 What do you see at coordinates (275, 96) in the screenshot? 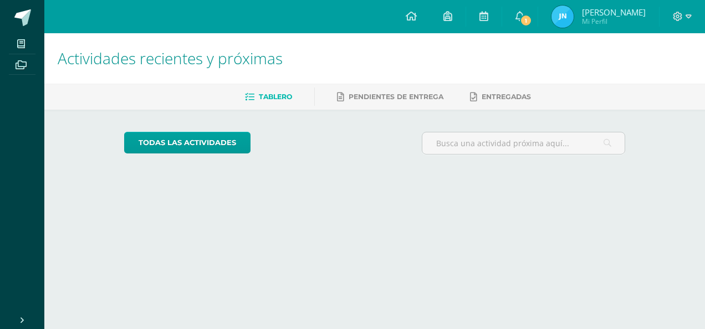
I see `span: Tablero` at bounding box center [275, 96].